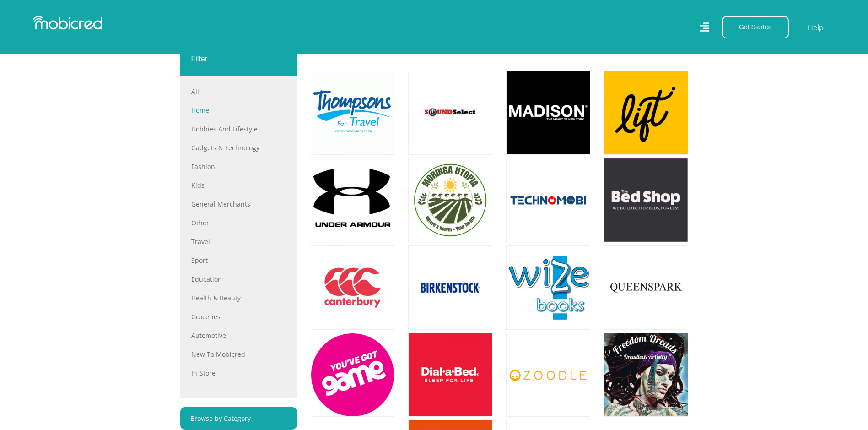 This screenshot has height=430, width=868. What do you see at coordinates (238, 91) in the screenshot?
I see `a: All` at bounding box center [238, 91].